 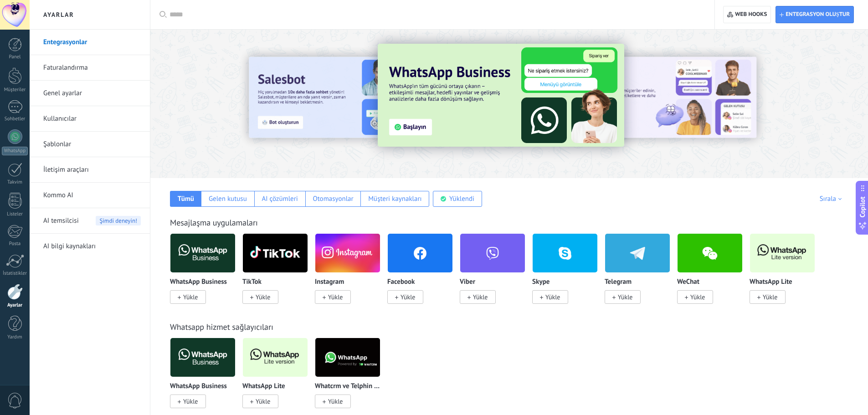 I want to click on img: viber.png, so click(x=493, y=252).